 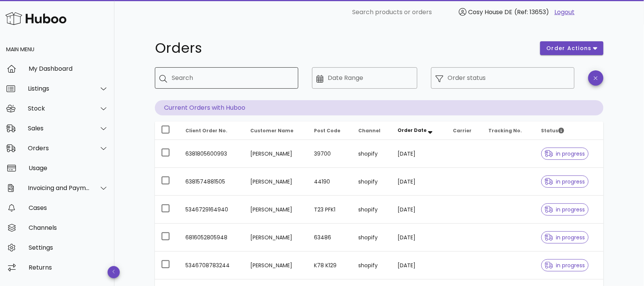 What do you see at coordinates (491, 12) in the screenshot?
I see `span: Cosy House DE` at bounding box center [491, 12].